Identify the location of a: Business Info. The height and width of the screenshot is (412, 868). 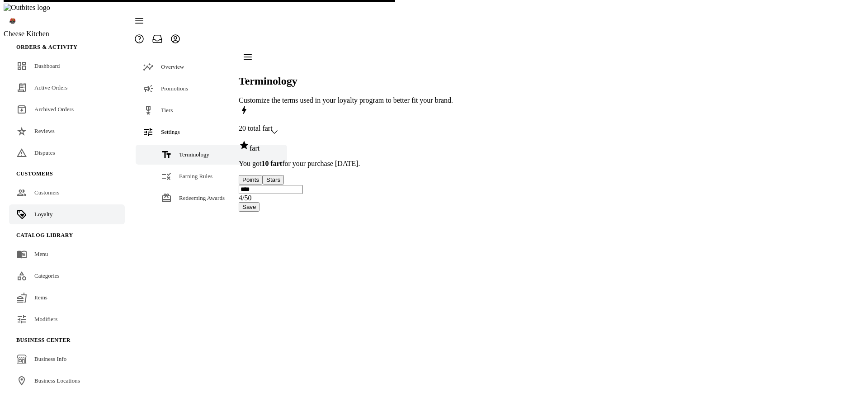
(67, 359).